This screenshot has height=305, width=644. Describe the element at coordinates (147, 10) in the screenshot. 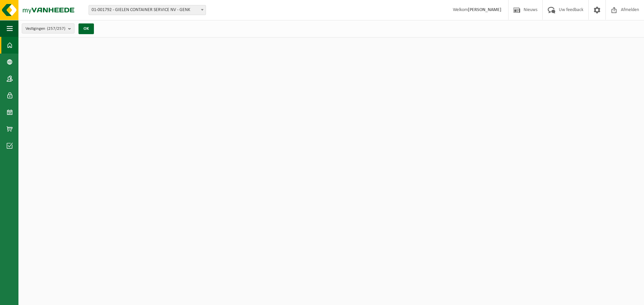

I see `span: 01-001792 - GIELEN CONTAINER SERVICE NV - GENK` at that location.